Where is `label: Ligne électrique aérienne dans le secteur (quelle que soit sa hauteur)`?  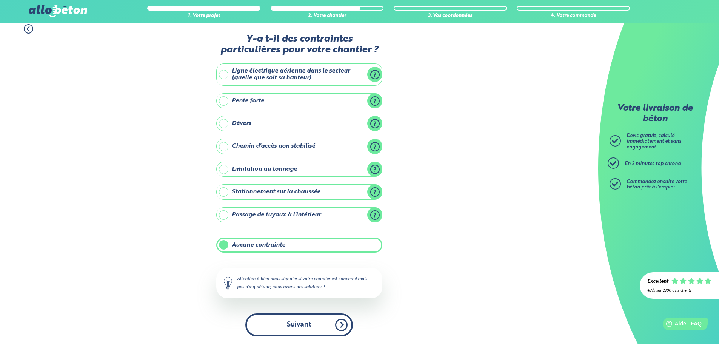 label: Ligne électrique aérienne dans le secteur (quelle que soit sa hauteur) is located at coordinates (299, 74).